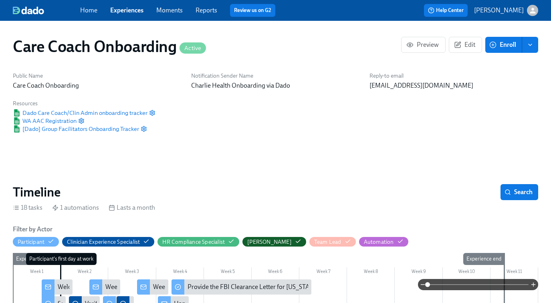 Image resolution: width=551 pixels, height=303 pixels. What do you see at coordinates (275, 86) in the screenshot?
I see `p: Charlie Health Onboarding via Dado` at bounding box center [275, 86].